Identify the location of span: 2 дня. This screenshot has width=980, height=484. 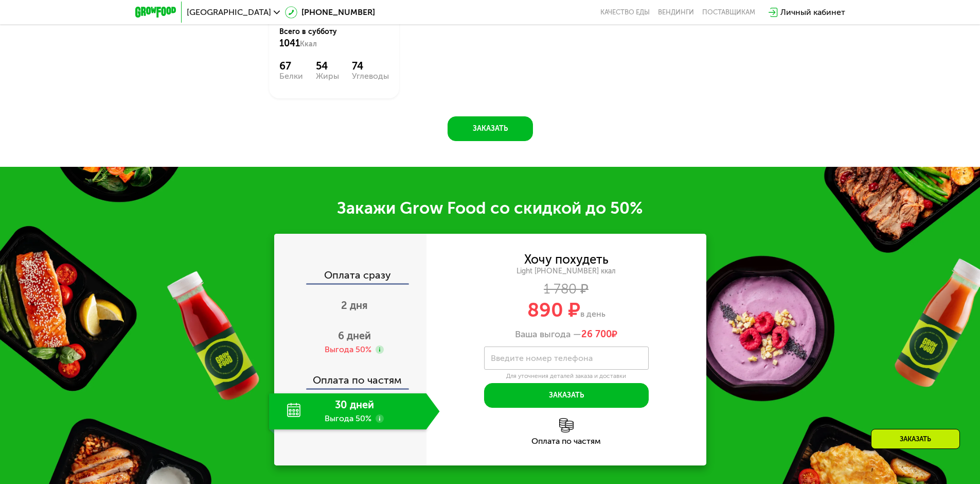
(355, 305).